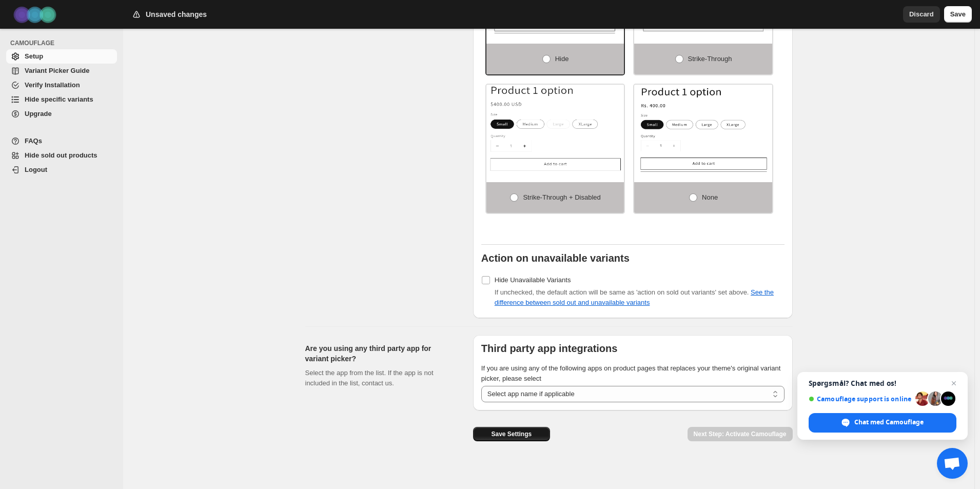  Describe the element at coordinates (61, 141) in the screenshot. I see `a: FAQs` at that location.